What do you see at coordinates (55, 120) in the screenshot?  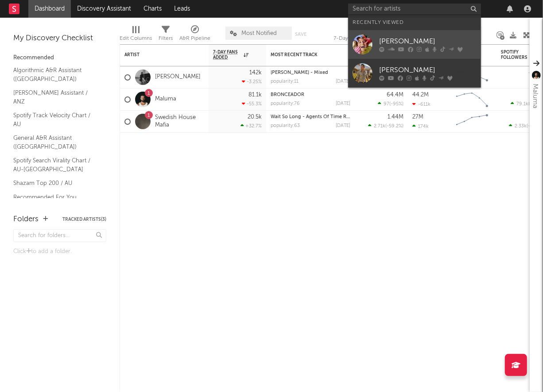 I see `a: Spotify Track Velocity Chart / AU` at bounding box center [55, 120].